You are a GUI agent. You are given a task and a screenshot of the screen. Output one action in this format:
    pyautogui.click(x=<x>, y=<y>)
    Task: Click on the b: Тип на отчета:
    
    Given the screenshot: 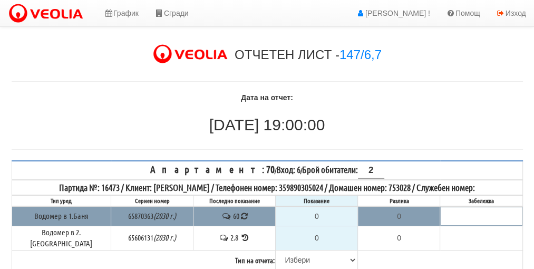 What is the action you would take?
    pyautogui.click(x=255, y=260)
    